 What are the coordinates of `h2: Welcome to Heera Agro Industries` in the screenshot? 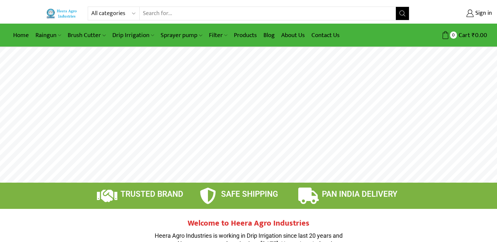 It's located at (248, 224).